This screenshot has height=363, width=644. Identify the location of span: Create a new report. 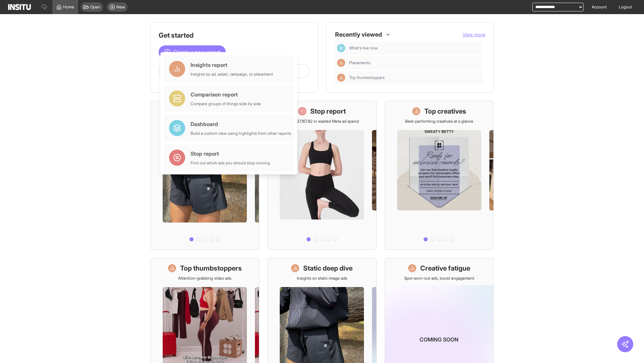
(197, 52).